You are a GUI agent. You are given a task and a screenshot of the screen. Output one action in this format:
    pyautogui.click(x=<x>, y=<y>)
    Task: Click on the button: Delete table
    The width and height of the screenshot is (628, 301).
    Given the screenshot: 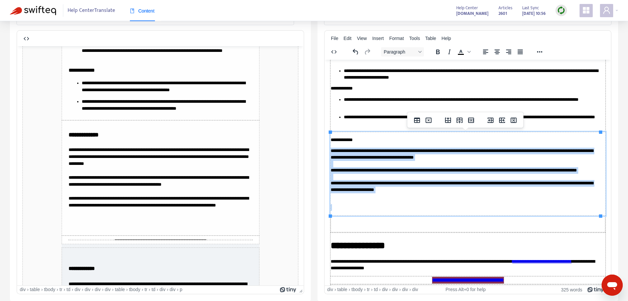 What is the action you would take?
    pyautogui.click(x=429, y=120)
    